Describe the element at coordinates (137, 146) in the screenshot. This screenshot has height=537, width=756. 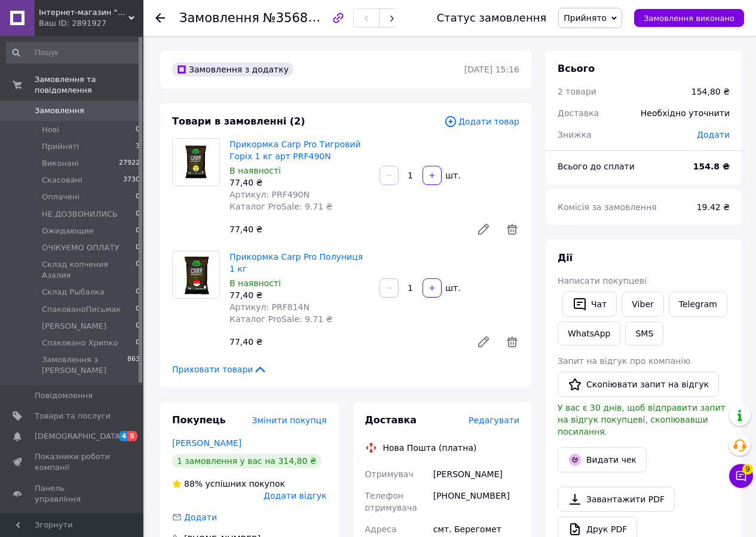
I see `span: 3` at that location.